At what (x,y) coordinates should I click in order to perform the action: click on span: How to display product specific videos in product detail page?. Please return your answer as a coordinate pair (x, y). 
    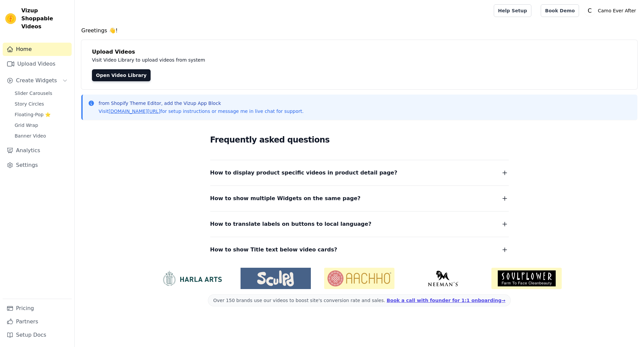
    Looking at the image, I should click on (304, 173).